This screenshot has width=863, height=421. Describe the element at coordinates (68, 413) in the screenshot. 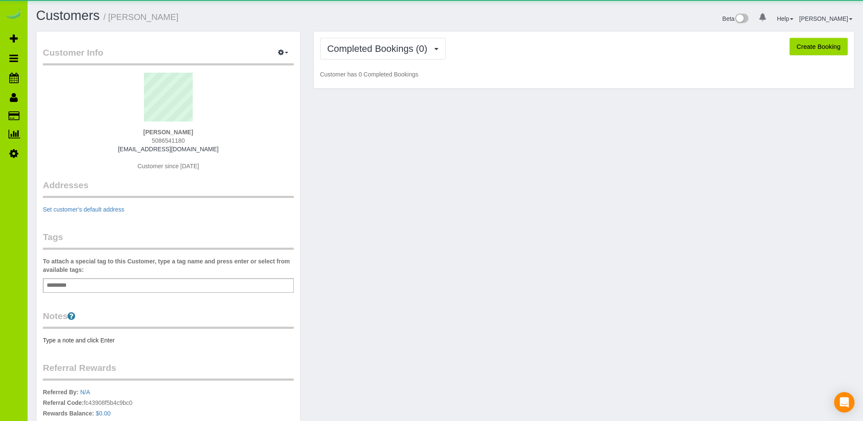

I see `label: Rewards Balance:` at that location.